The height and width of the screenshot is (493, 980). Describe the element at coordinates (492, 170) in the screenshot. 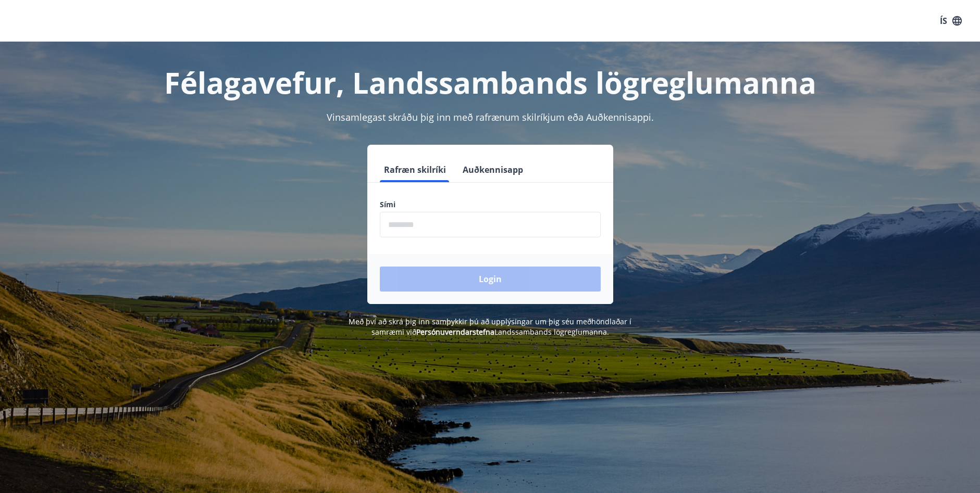

I see `button: Auðkennisapp` at that location.